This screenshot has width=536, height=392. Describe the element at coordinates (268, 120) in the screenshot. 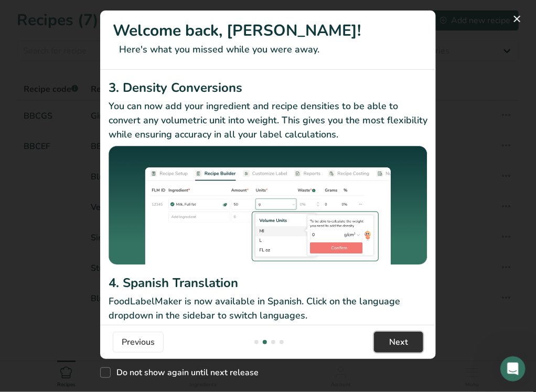

I see `p: You can now add your ingredient and recipe densities to be able to convert any volumetric unit in...` at that location.